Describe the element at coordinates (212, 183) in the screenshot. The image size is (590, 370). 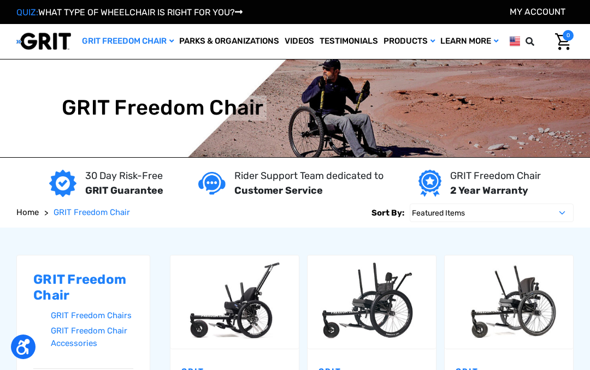
I see `img: Customer service` at that location.